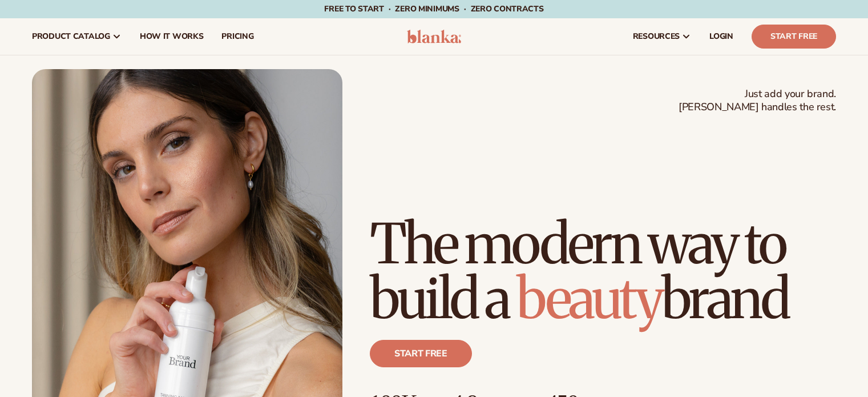 This screenshot has width=868, height=397. I want to click on h1: The modern way to build a brand, so click(603, 271).